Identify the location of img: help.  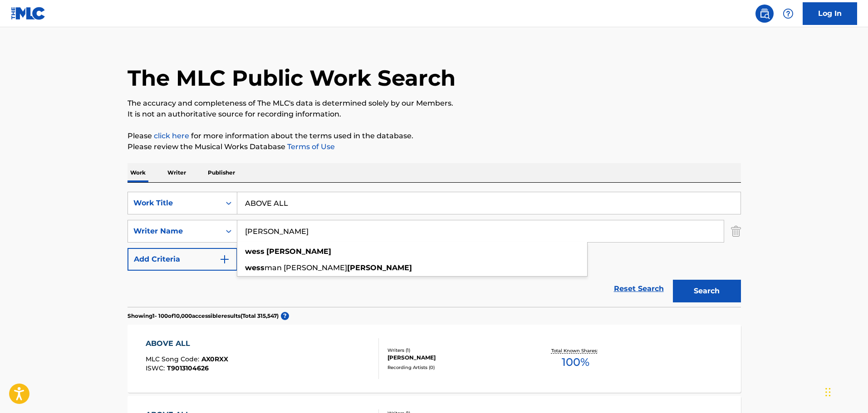
(788, 13).